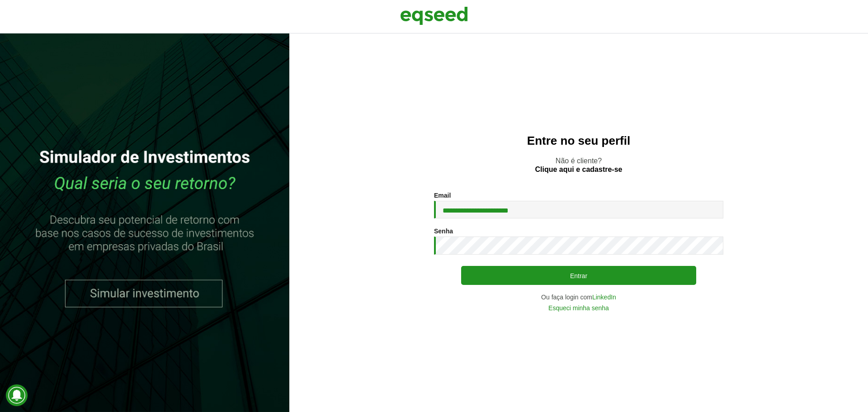 This screenshot has height=412, width=868. I want to click on a: LinkedIn, so click(604, 297).